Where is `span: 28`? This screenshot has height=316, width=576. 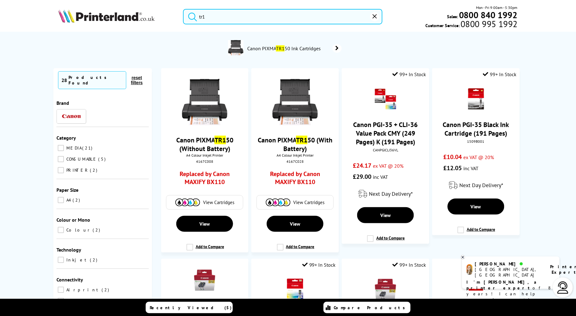
span: 28 is located at coordinates (64, 80).